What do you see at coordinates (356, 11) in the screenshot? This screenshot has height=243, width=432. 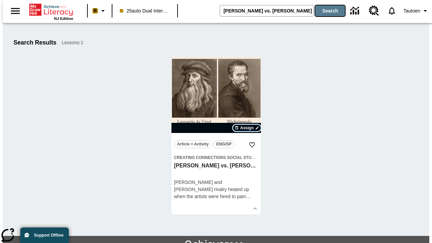 I see `a: Data Center` at bounding box center [356, 11].